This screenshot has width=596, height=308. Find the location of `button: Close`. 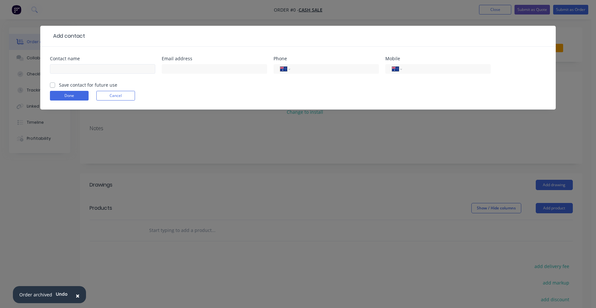

button: Close is located at coordinates (78, 295).